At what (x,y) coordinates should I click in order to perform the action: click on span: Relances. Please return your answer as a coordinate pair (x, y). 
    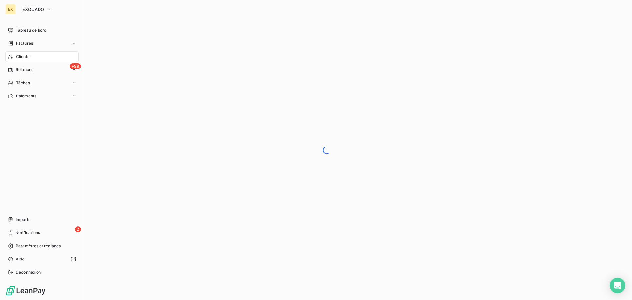
    Looking at the image, I should click on (24, 70).